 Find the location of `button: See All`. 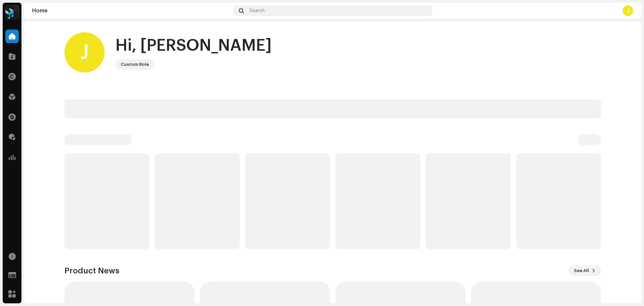

button: See All is located at coordinates (585, 270).